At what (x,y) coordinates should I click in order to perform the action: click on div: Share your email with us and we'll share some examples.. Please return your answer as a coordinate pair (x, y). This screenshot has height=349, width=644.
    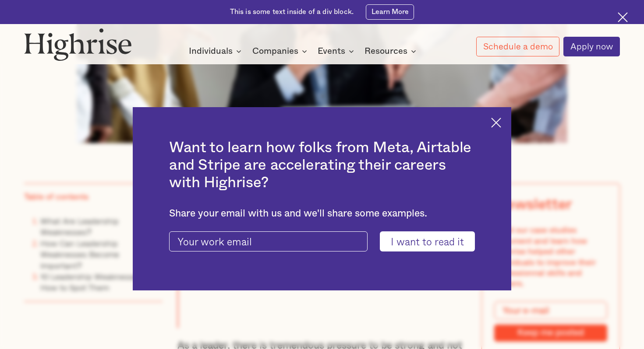
    Looking at the image, I should click on (322, 213).